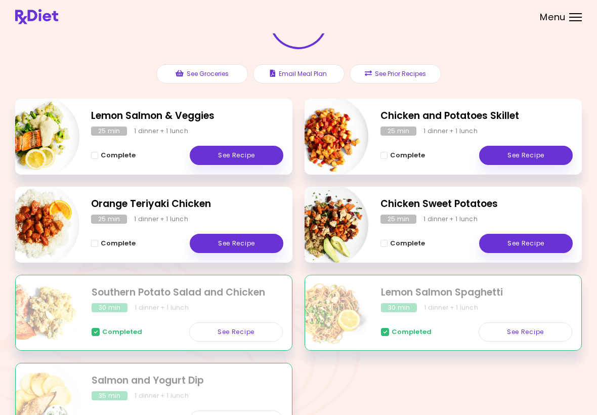 The height and width of the screenshot is (415, 597). I want to click on button: Complete - Lemon Salmon & Veggies, so click(113, 155).